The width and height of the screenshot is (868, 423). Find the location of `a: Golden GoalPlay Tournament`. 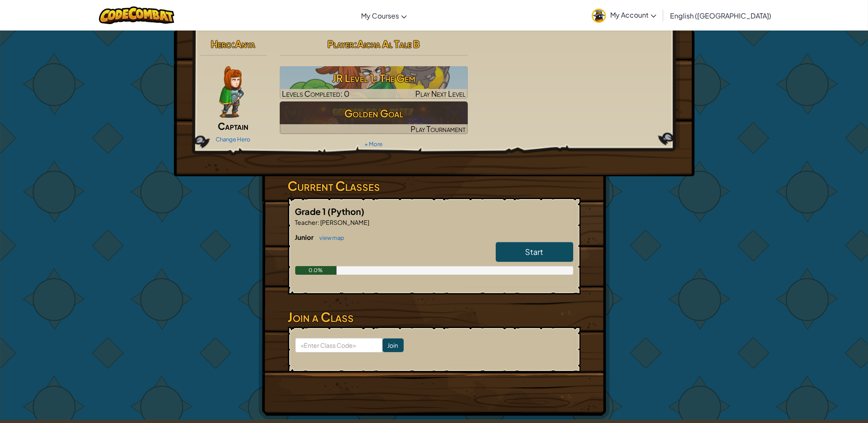

a: Golden GoalPlay Tournament is located at coordinates (374, 118).